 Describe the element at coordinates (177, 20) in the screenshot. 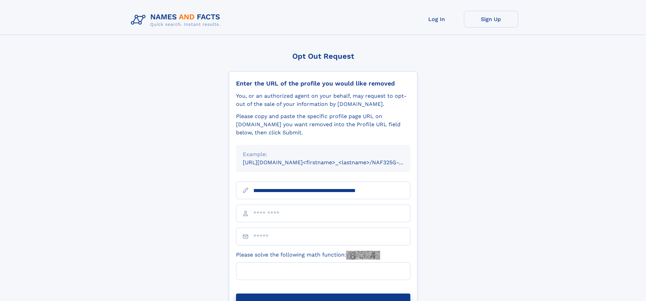

I see `img: Logo Names and Facts` at that location.